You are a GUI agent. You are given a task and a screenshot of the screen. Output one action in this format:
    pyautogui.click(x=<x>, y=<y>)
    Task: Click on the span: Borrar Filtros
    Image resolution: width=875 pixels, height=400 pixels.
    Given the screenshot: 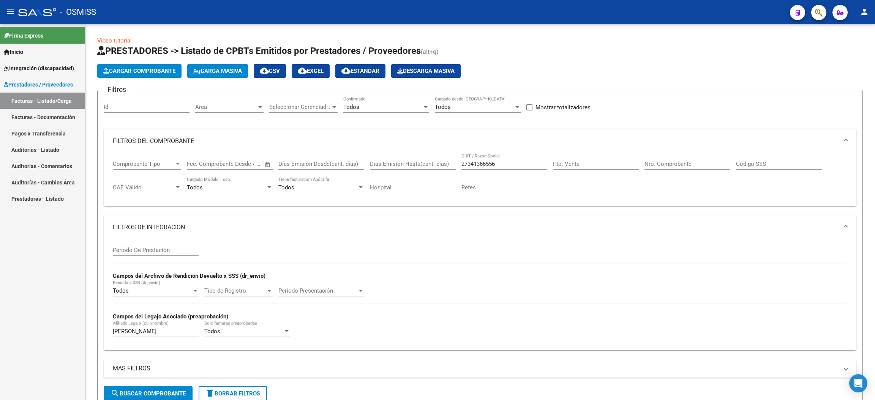 What is the action you would take?
    pyautogui.click(x=233, y=394)
    